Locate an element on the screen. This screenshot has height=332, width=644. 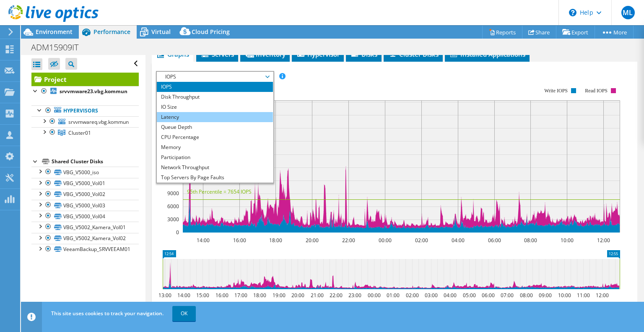
a: Cluster01 is located at coordinates (85, 132).